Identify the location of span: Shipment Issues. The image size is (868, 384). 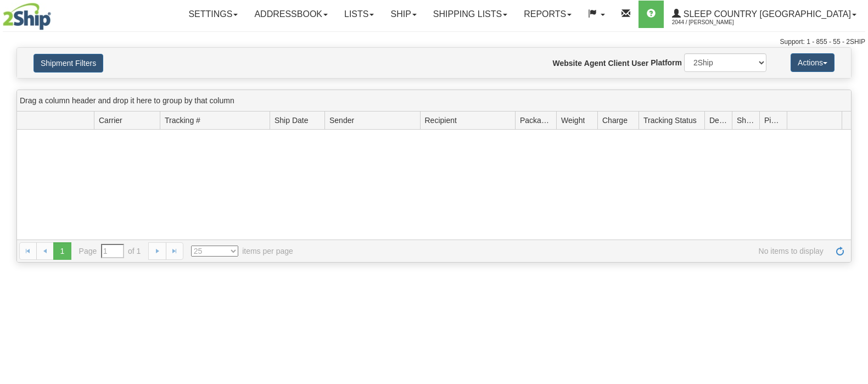
(746, 120).